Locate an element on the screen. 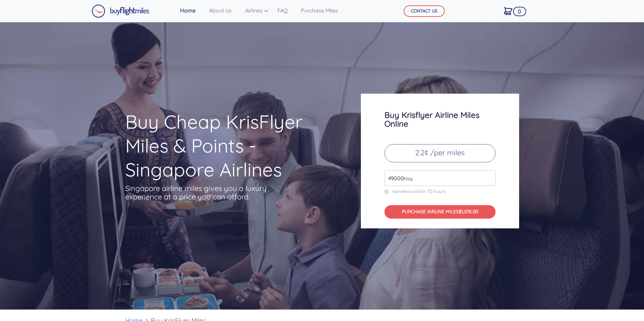 The image size is (644, 321). button: PURCHASE AIRLINE MILES$1,078.00 is located at coordinates (440, 212).